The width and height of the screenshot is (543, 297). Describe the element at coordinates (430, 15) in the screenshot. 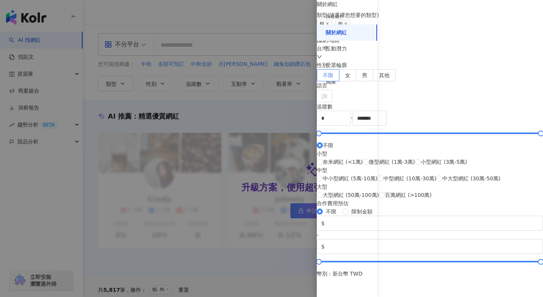

I see `div: 類型 ( 請選擇您想要的類型 )` at that location.